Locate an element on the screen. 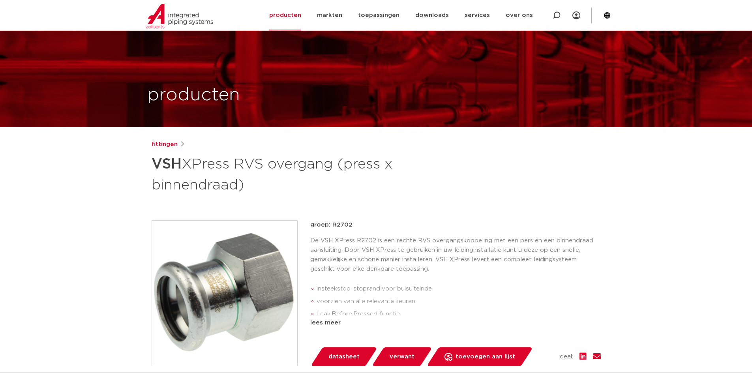 The image size is (752, 373). li: voorzien van alle relevante keuren is located at coordinates (459, 302).